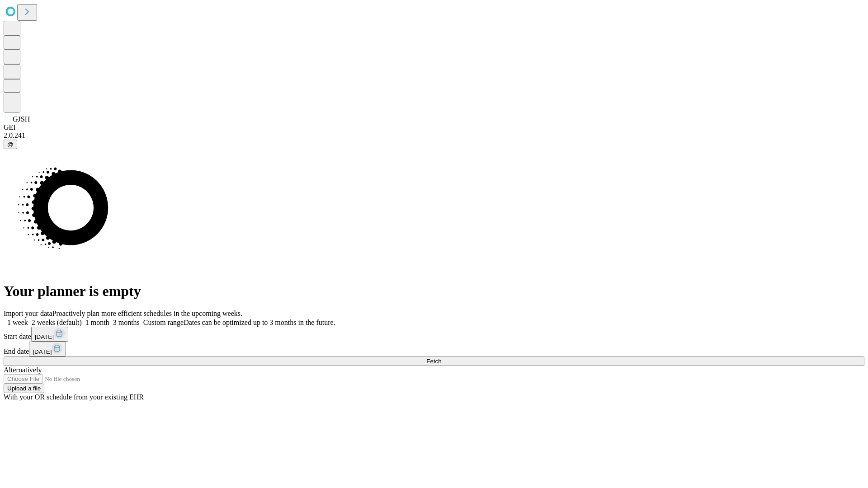 The width and height of the screenshot is (868, 488). I want to click on span: Proactively plan more efficient schedules in the upcoming weeks., so click(147, 313).